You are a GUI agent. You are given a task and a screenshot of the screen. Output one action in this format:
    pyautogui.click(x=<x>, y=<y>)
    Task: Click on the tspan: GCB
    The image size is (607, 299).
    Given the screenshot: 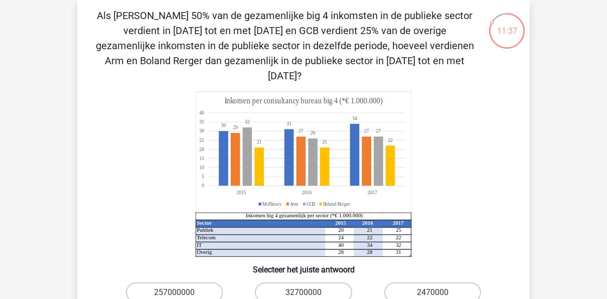 What is the action you would take?
    pyautogui.click(x=311, y=204)
    